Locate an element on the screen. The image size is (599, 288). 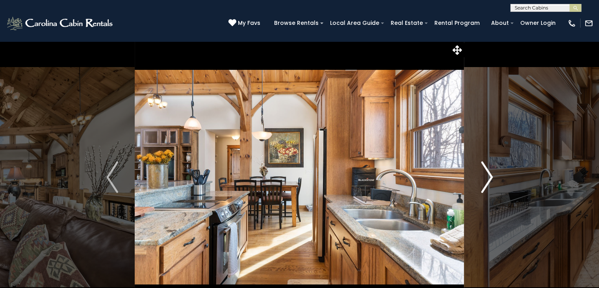
img: White-1-2.png is located at coordinates (60, 23).